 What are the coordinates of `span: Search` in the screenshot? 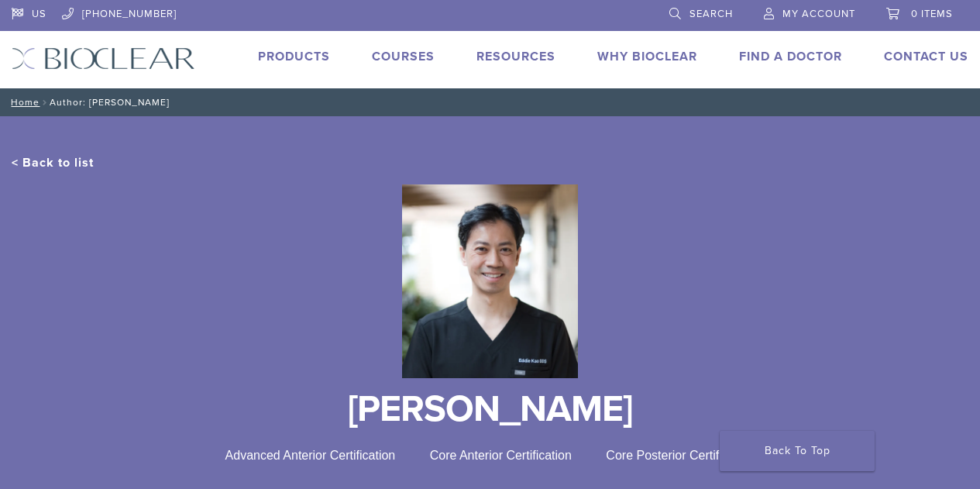 It's located at (711, 14).